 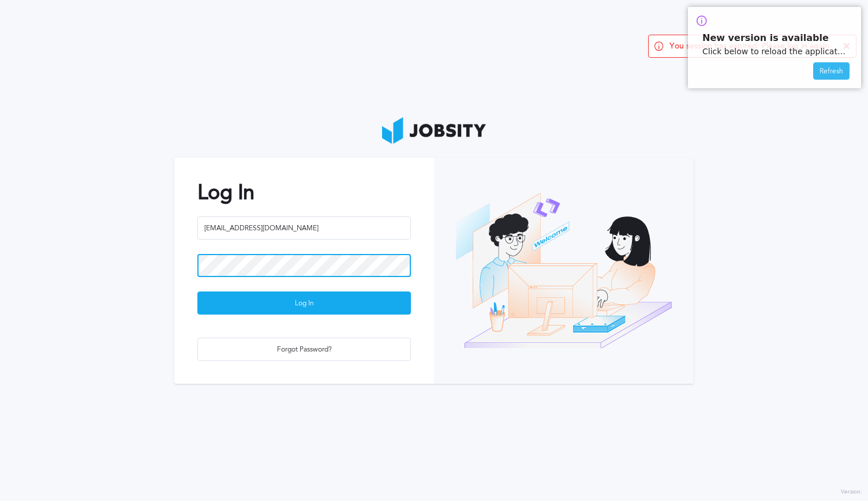 I want to click on button: Forgot Password?, so click(x=305, y=349).